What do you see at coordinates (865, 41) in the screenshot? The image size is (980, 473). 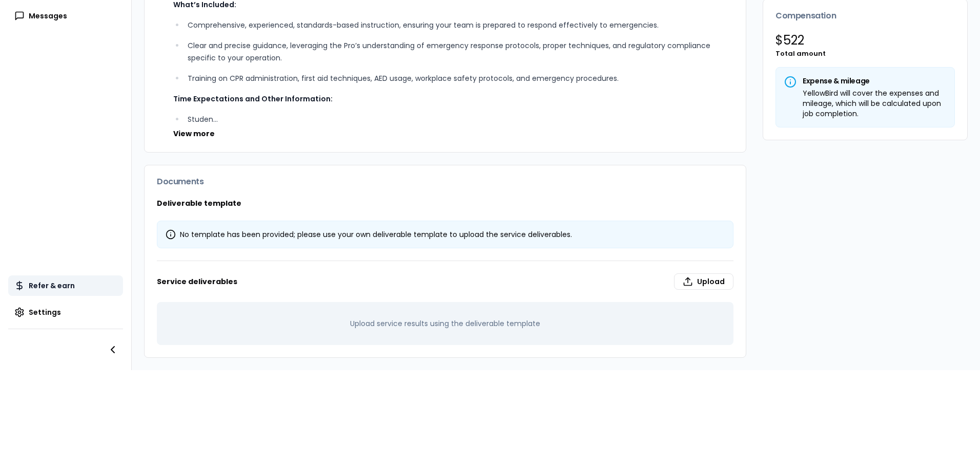 I see `p: $ 522` at bounding box center [865, 41].